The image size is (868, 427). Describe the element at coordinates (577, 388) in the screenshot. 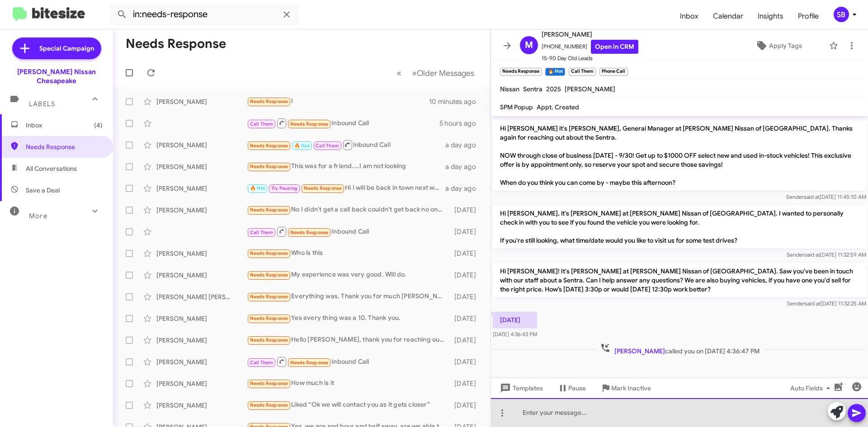

I see `span: Pause` at that location.